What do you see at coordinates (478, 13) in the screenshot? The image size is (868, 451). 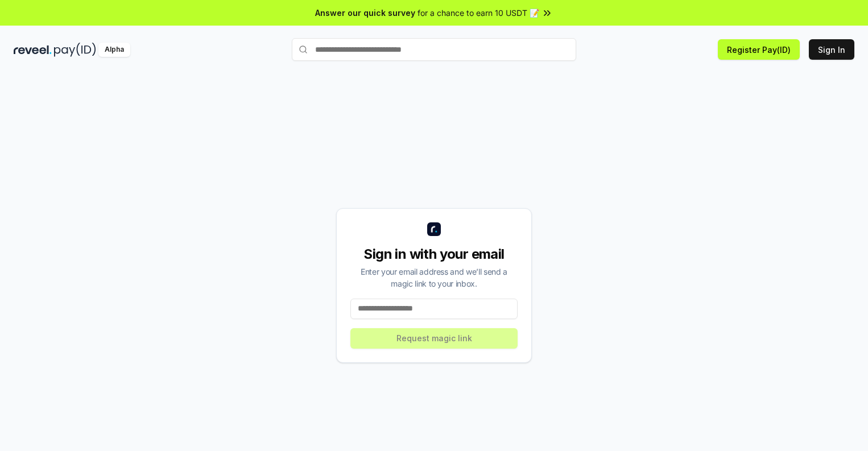 I see `span: for a chance to earn 10 USDT 📝` at bounding box center [478, 13].